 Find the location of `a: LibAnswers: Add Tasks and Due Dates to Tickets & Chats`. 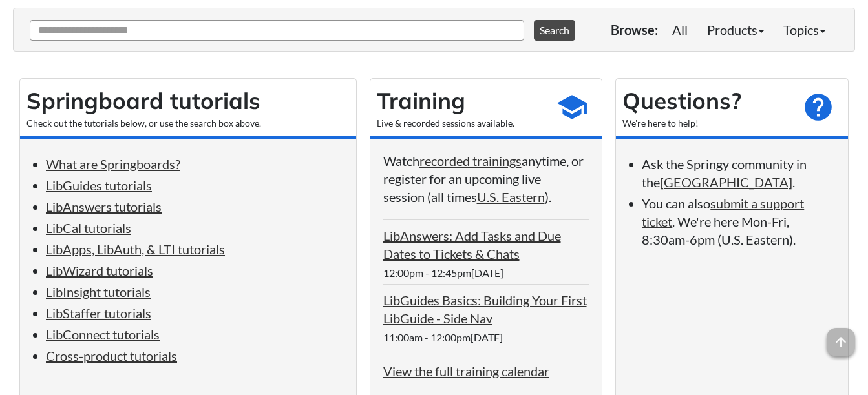

a: LibAnswers: Add Tasks and Due Dates to Tickets & Chats is located at coordinates (471, 245).